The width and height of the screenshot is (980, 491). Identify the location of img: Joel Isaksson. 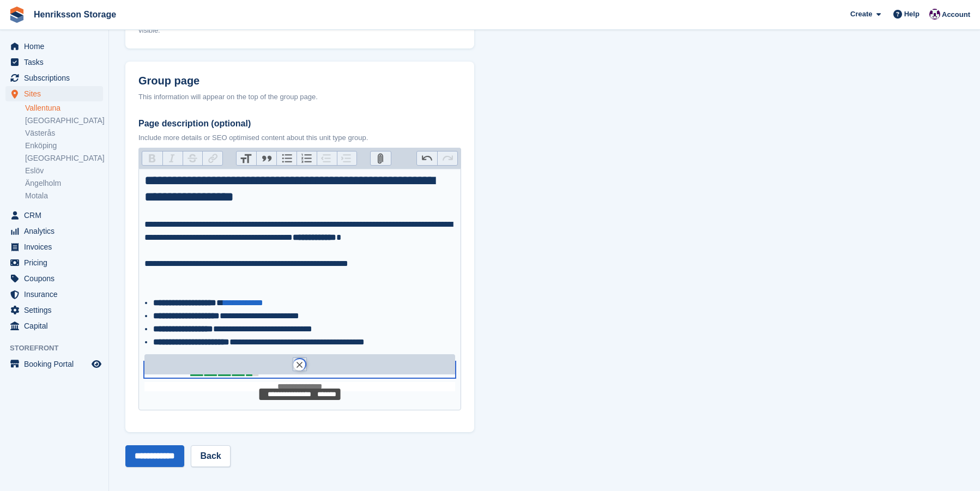
(935, 14).